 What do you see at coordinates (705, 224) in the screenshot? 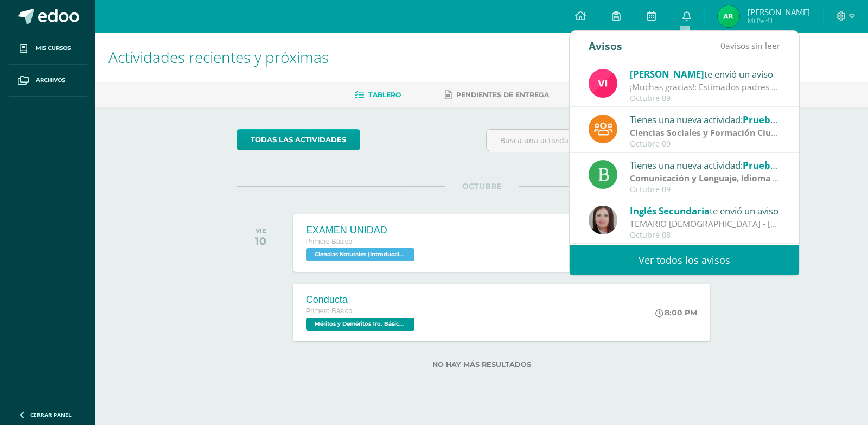
I see `div: TEMARIO INGLÉS - KRISSETE RIVAS: Buenas tardes estimados estudiantes, Estoy enviando nuevamente e...` at bounding box center [705, 224].